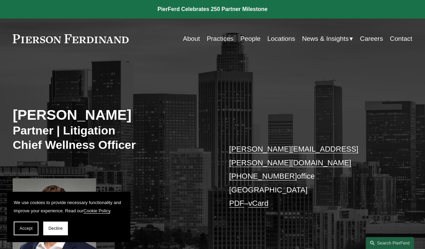  What do you see at coordinates (220, 39) in the screenshot?
I see `a: Practices` at bounding box center [220, 39].